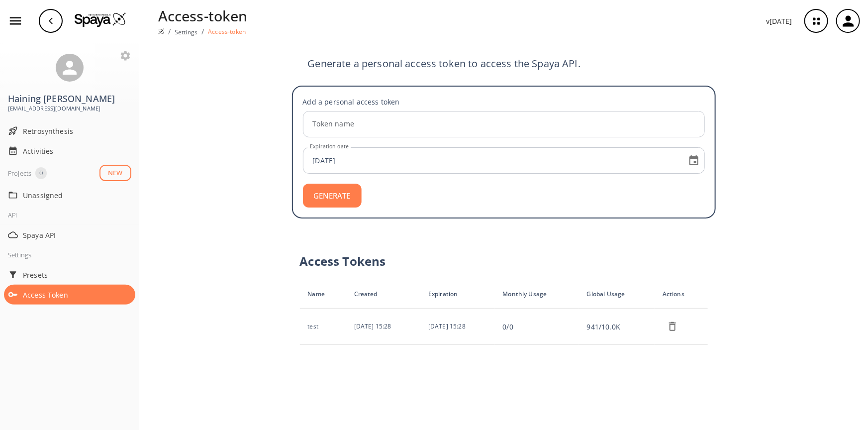  What do you see at coordinates (70, 295) in the screenshot?
I see `div: Access Token` at bounding box center [70, 295].